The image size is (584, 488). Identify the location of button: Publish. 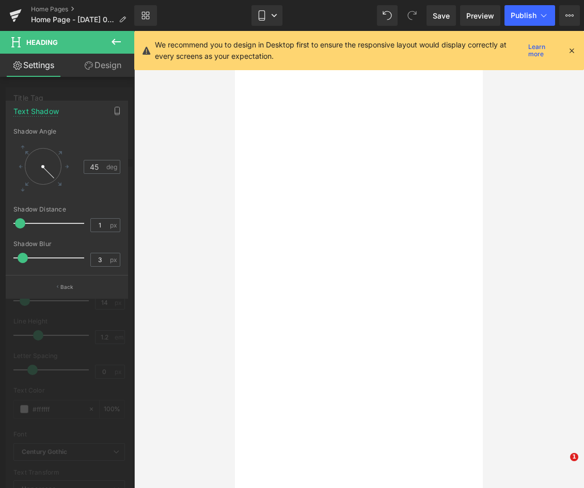
(529, 15).